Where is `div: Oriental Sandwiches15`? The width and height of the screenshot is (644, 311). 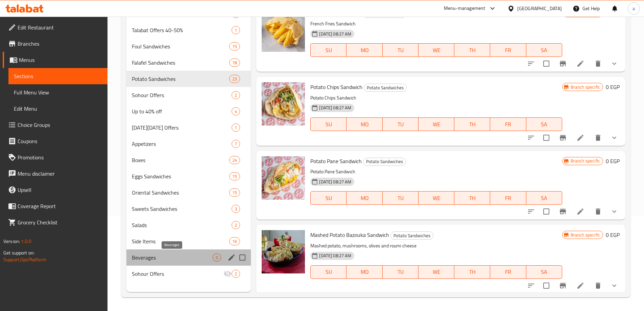
div: Oriental Sandwiches15 is located at coordinates (189, 193).